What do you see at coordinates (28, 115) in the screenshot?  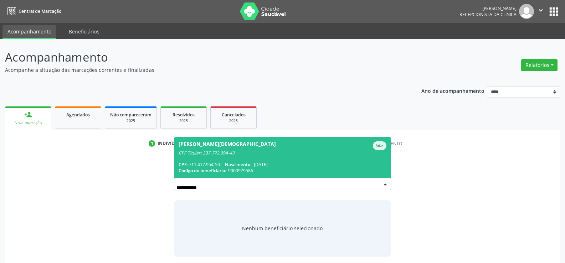 I see `div: person_add` at bounding box center [28, 115].